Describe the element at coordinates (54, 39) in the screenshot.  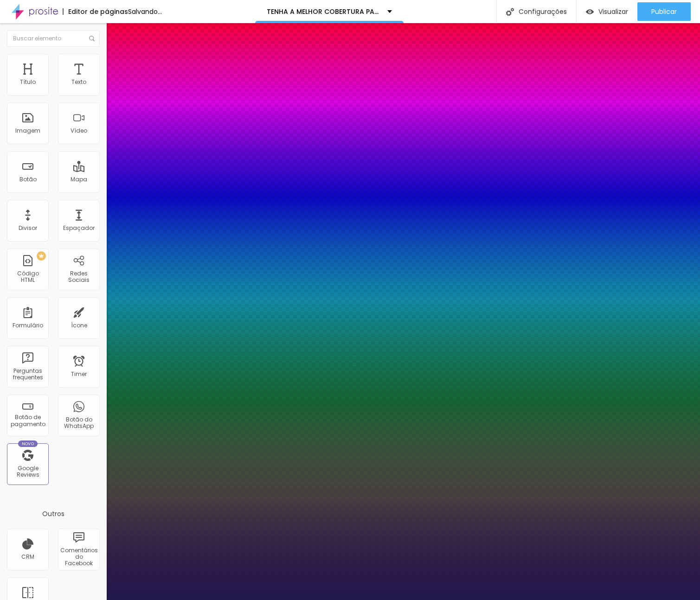
I see `input: Buscar elemento` at that location.